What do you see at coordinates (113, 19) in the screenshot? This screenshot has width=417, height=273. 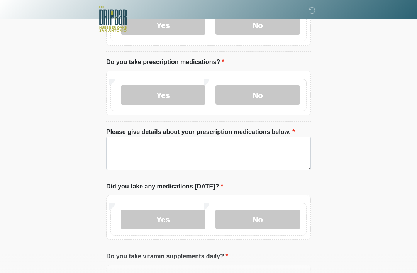 I see `img: The DRIPBaR - The Strand at Huebner Oaks Logo` at bounding box center [113, 19].